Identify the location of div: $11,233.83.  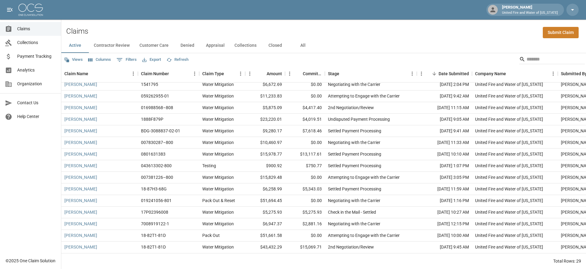
(265, 96).